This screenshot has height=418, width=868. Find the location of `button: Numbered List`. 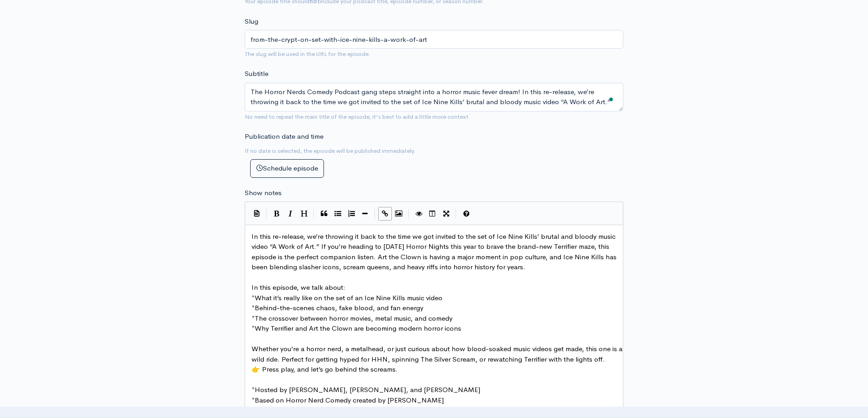

button: Numbered List is located at coordinates (351, 214).